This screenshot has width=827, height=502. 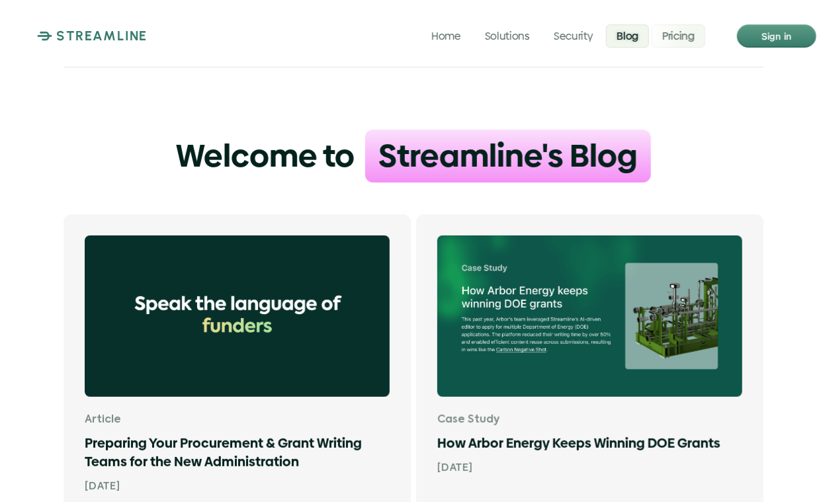 What do you see at coordinates (237, 316) in the screenshot?
I see `img: Win government funding by speaking the language of funders` at bounding box center [237, 316].